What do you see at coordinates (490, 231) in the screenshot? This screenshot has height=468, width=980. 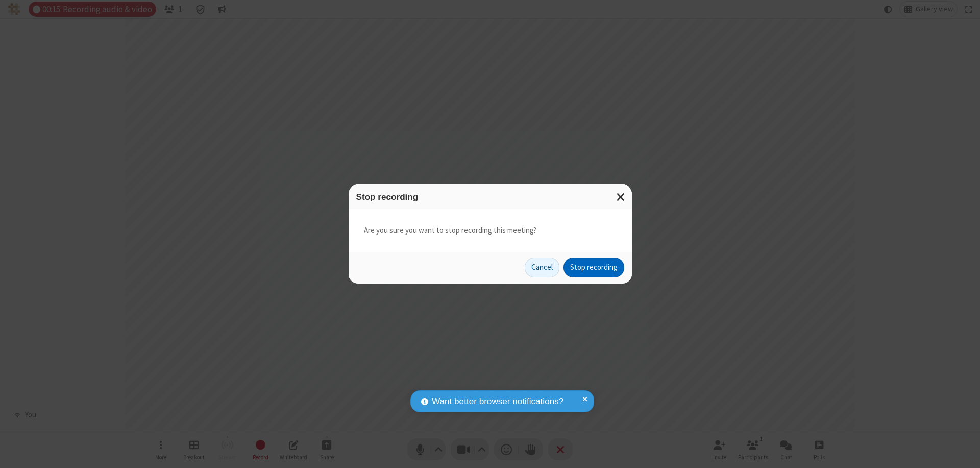 I see `div: Are you sure you want to stop recording this meeting?` at bounding box center [490, 231].